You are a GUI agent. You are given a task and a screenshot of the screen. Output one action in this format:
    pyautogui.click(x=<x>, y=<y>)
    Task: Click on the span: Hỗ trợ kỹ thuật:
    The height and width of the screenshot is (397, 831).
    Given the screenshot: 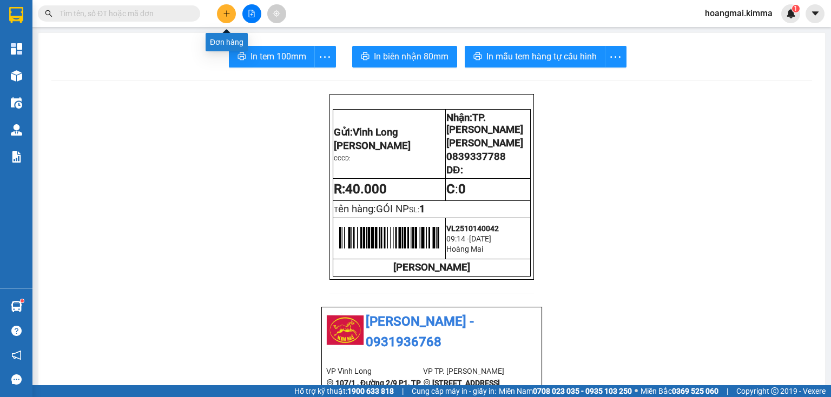 What is the action you would take?
    pyautogui.click(x=344, y=392)
    